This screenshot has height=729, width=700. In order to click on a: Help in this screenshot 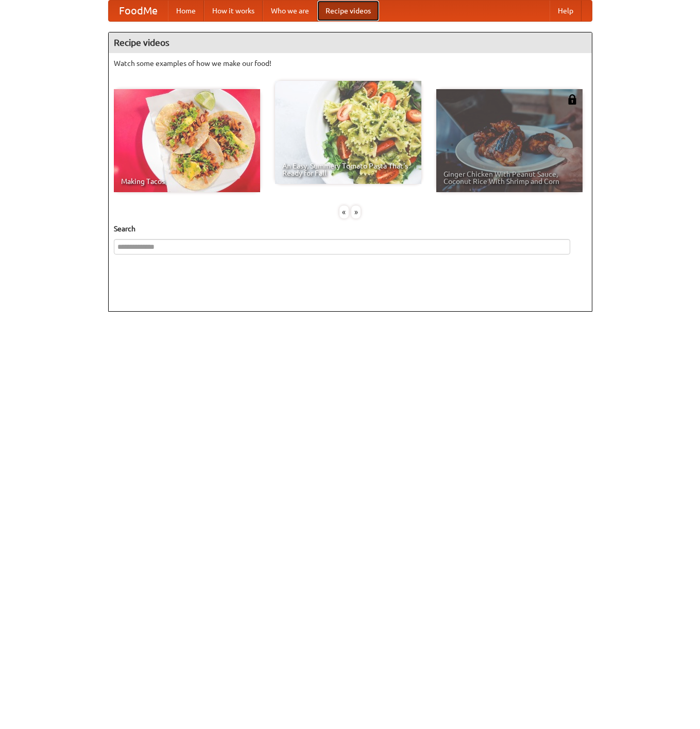, I will do `click(566, 11)`.